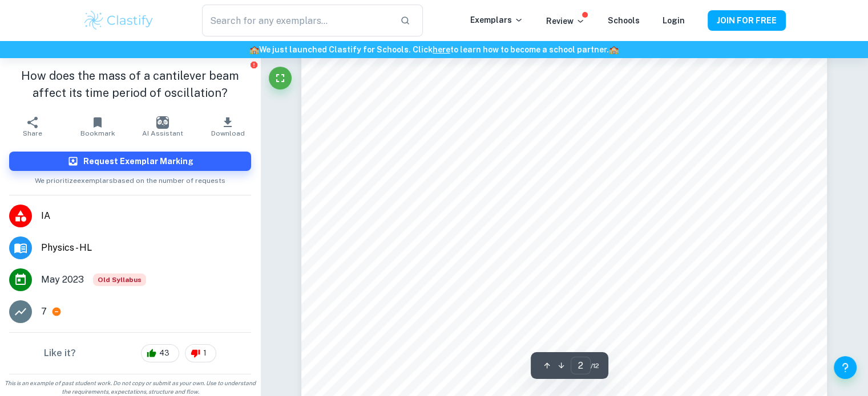  What do you see at coordinates (747, 21) in the screenshot?
I see `a: JOIN FOR FREE` at bounding box center [747, 21].